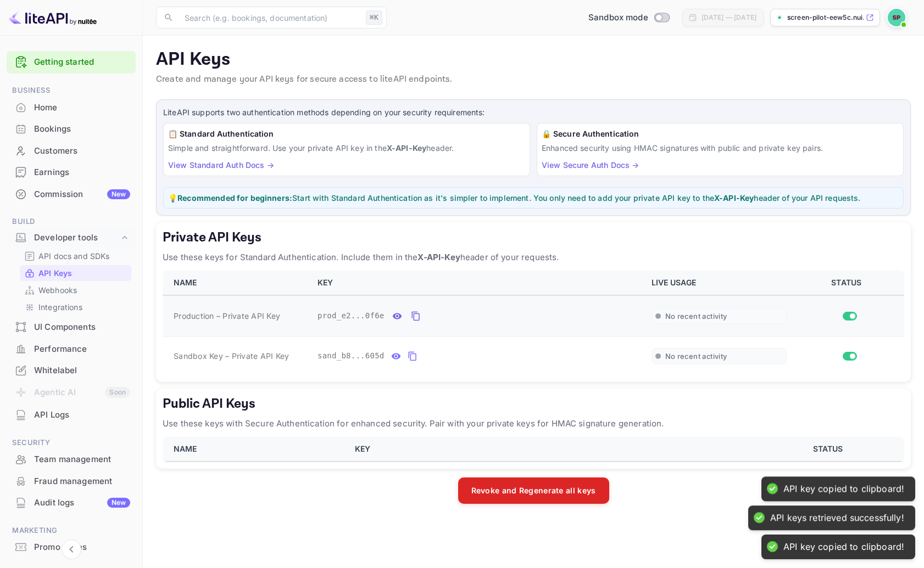 The image size is (924, 568). Describe the element at coordinates (71, 349) in the screenshot. I see `a: Performance` at that location.